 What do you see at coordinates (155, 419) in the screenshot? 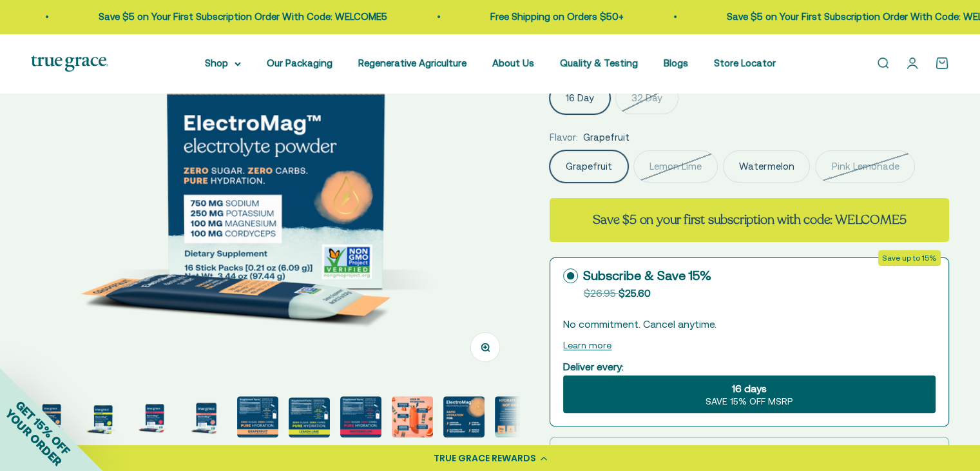
I see `button: Go to item 3` at bounding box center [155, 419].